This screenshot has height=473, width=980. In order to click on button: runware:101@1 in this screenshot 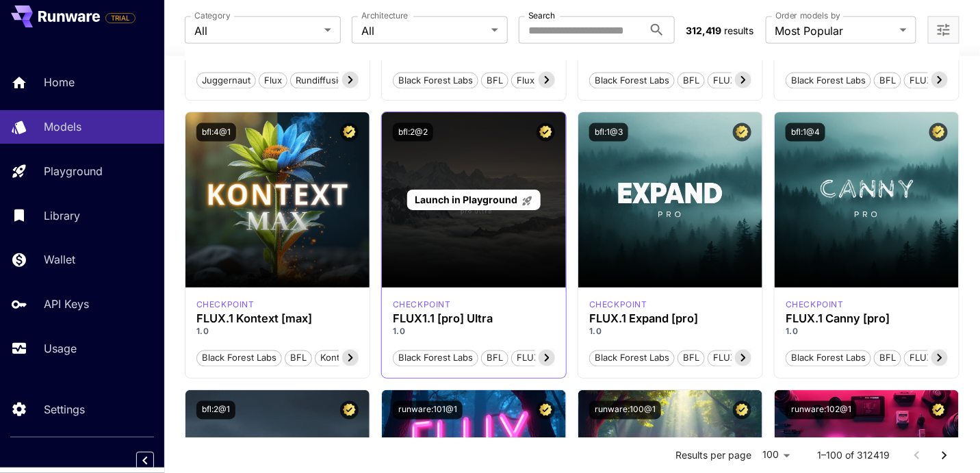, I will do `click(428, 410)`.